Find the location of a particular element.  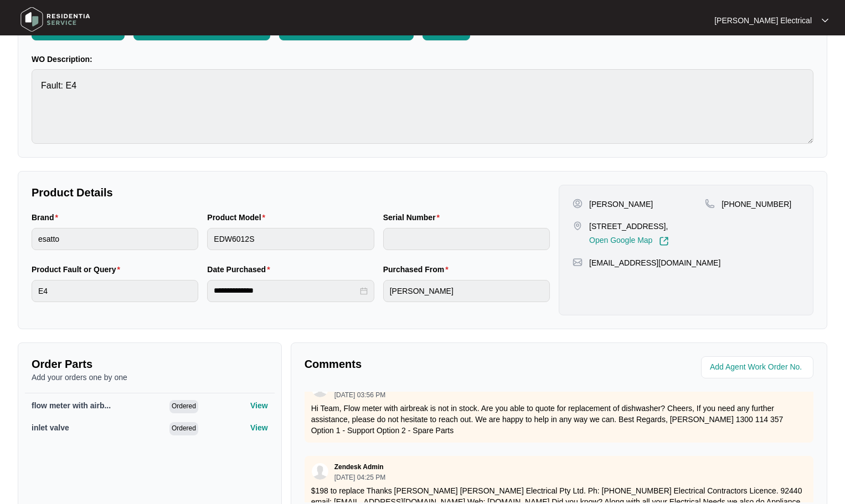

img: residentia service logo is located at coordinates (55, 19).